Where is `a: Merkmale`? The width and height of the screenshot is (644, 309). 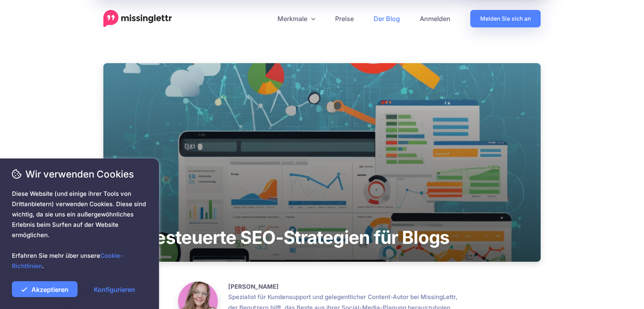
a: Merkmale is located at coordinates (296, 19).